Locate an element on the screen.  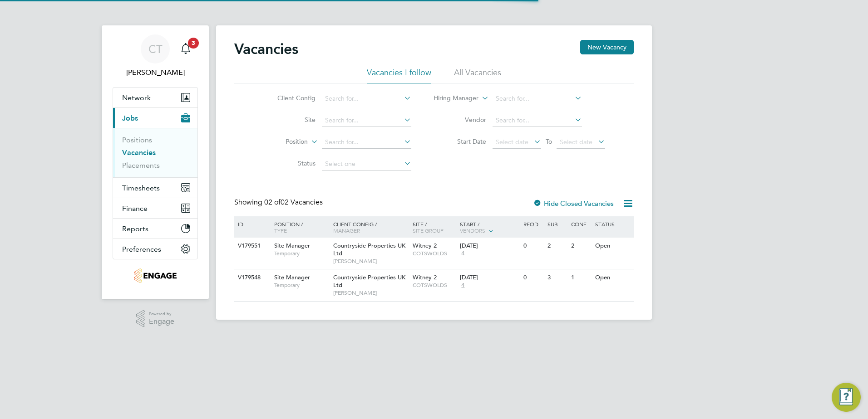
div: Conf is located at coordinates (581, 224).